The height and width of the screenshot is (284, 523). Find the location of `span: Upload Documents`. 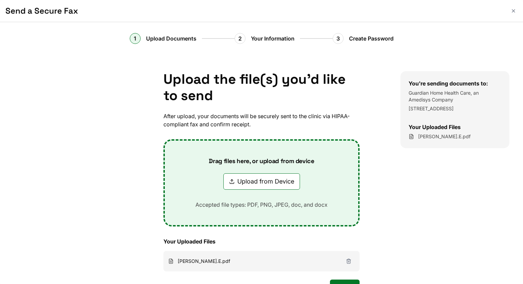

span: Upload Documents is located at coordinates (171, 39).